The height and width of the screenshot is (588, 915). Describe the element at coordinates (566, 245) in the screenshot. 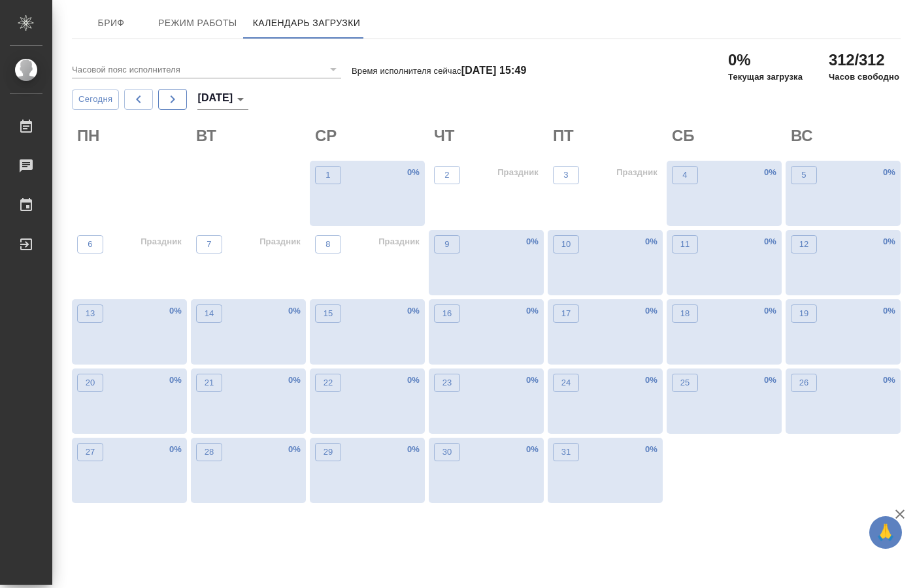

I see `button: 10` at that location.